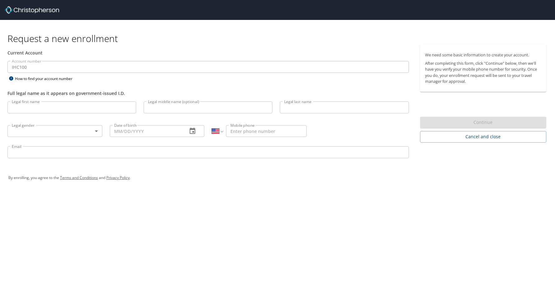 The width and height of the screenshot is (555, 288). Describe the element at coordinates (46, 78) in the screenshot. I see `div: How to find your account number` at that location.